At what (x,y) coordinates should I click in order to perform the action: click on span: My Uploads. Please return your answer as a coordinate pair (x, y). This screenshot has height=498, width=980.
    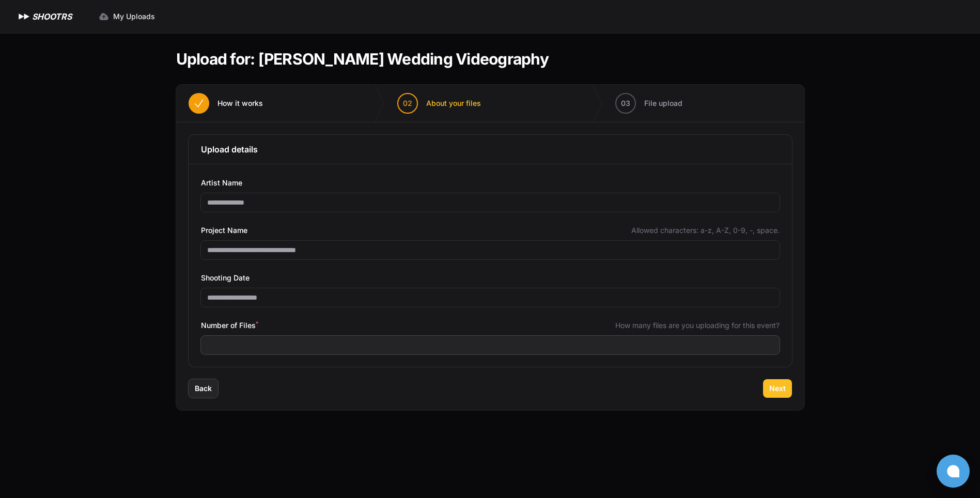
    Looking at the image, I should click on (134, 17).